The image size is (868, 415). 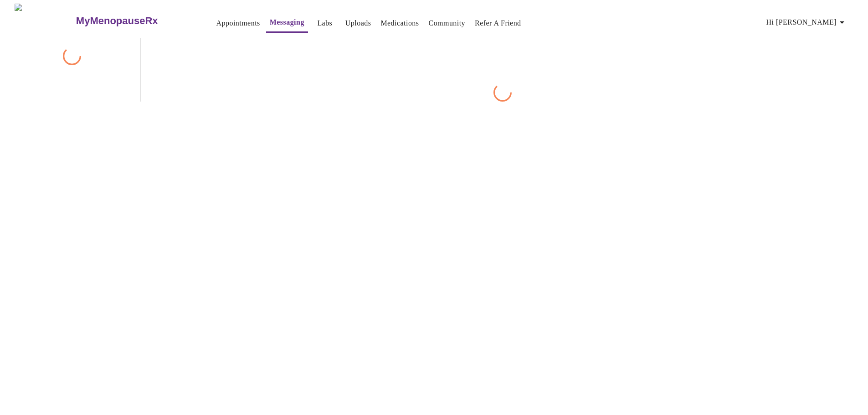 What do you see at coordinates (358, 23) in the screenshot?
I see `a: Uploads` at bounding box center [358, 23].